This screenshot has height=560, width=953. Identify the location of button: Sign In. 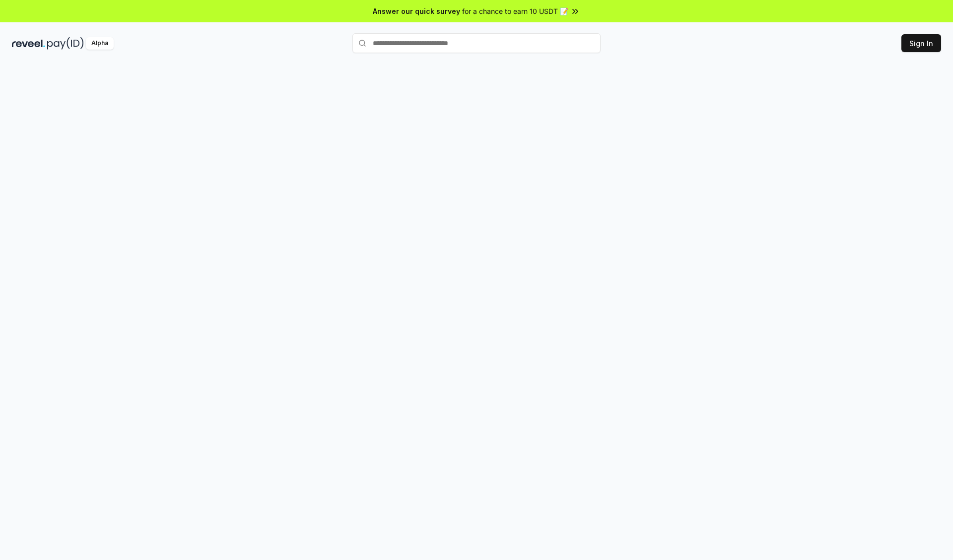
(921, 43).